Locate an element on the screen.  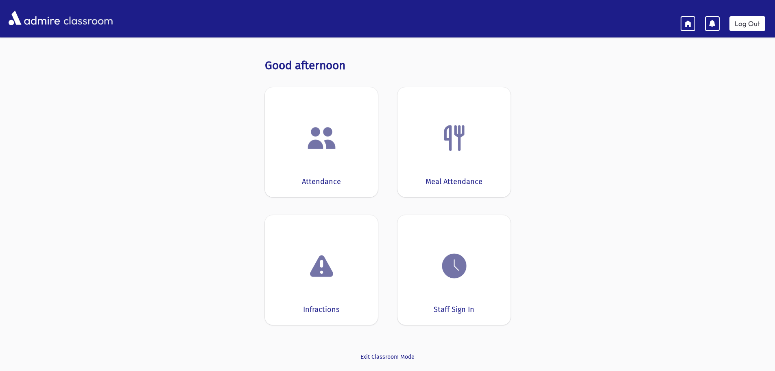
img: users.png is located at coordinates (322, 138).